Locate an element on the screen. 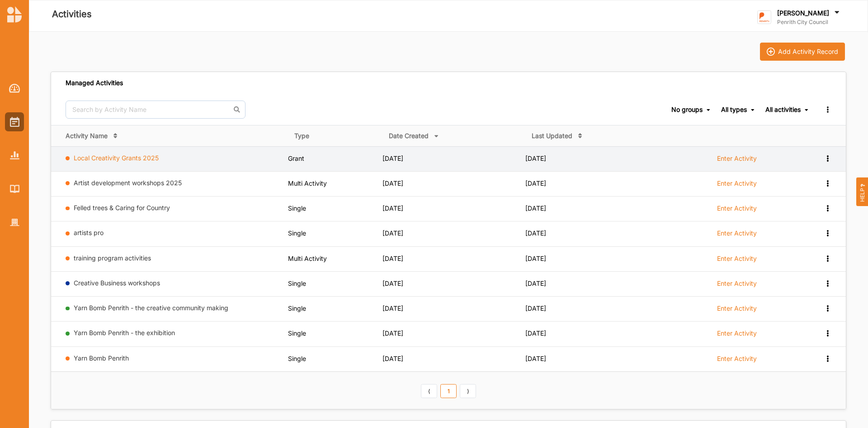 This screenshot has height=428, width=868. a: Yarn Bomb Penrith is located at coordinates (101, 358).